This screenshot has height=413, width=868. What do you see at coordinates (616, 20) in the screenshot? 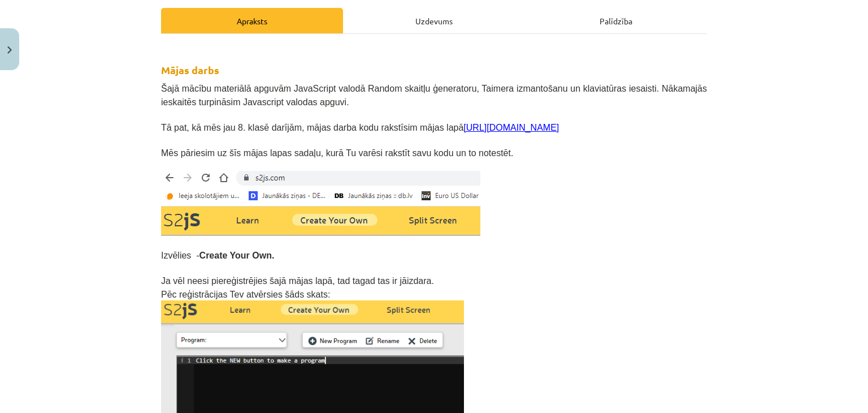
I see `div: Palīdzība` at bounding box center [616, 20].